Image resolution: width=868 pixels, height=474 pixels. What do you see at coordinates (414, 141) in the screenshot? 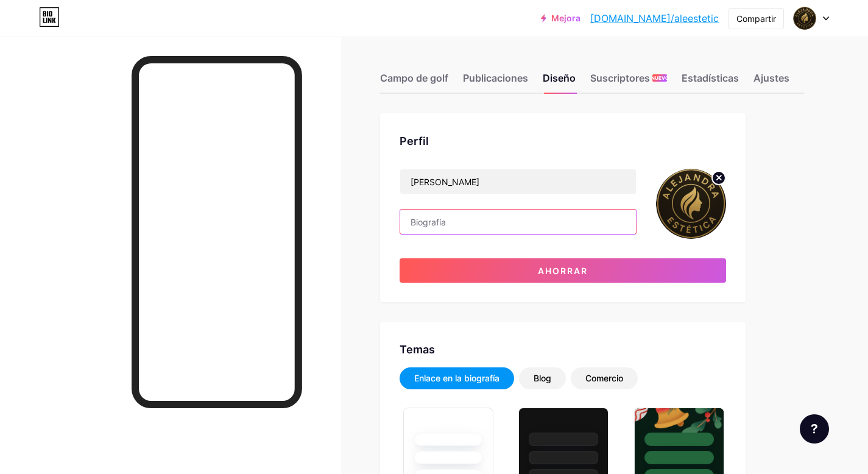
I see `font: Perfil` at bounding box center [414, 141].